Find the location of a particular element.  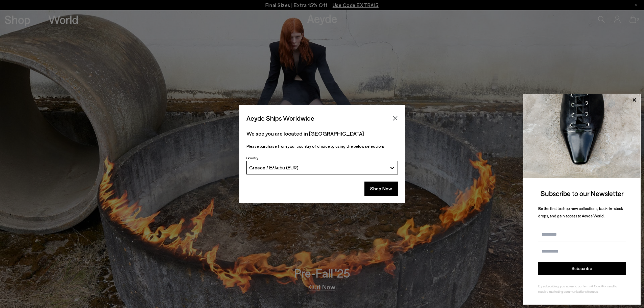

span: Be the first to shop new collections, back-in-stock drops, and gain access to Aeyde World. is located at coordinates (581, 212).